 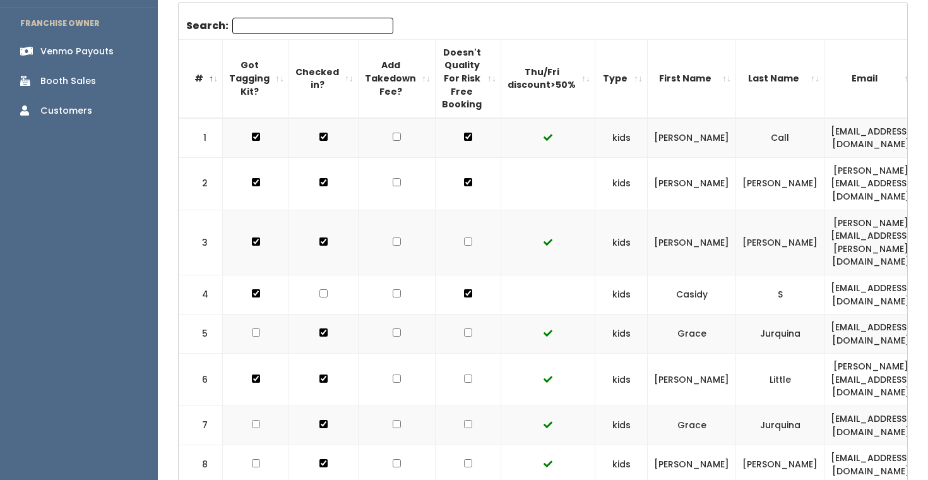 What do you see at coordinates (313, 26) in the screenshot?
I see `input: Search:` at bounding box center [313, 26].